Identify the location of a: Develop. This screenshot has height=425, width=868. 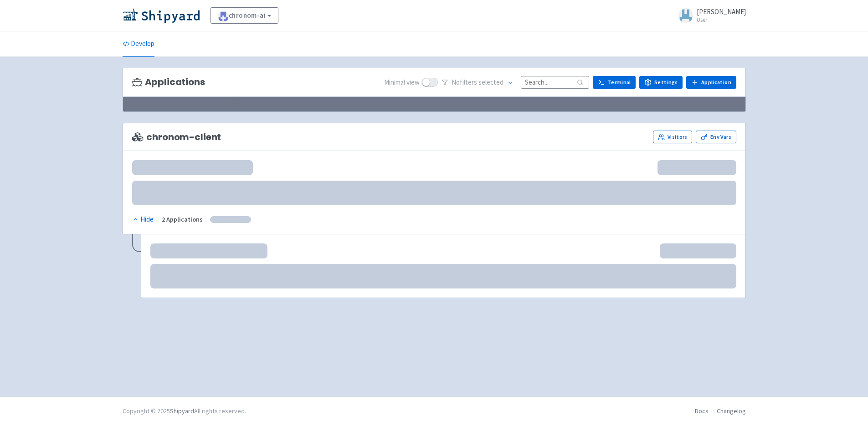
(139, 44).